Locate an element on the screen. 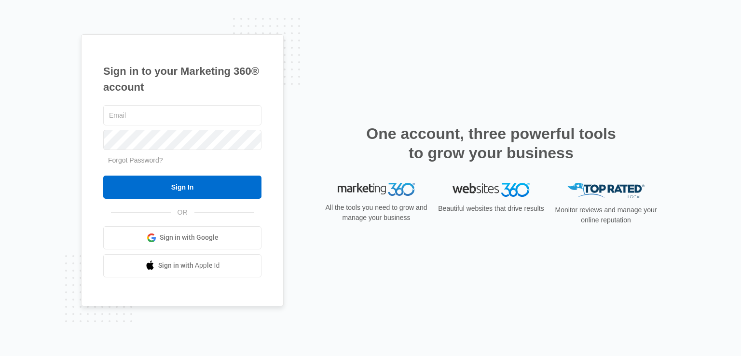  a: Sign in with Google is located at coordinates (182, 238).